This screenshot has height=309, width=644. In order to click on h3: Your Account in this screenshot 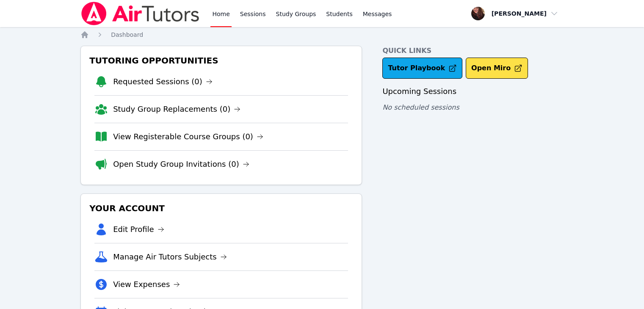, I will do `click(221, 208)`.